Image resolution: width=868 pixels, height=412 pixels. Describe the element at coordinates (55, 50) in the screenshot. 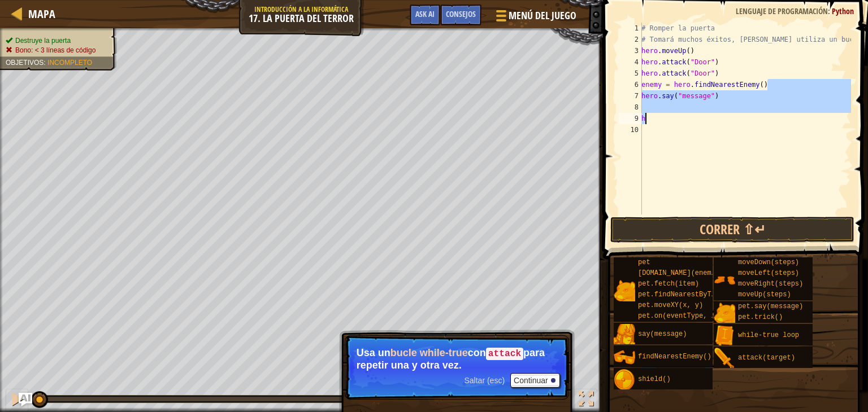

I see `span: Bono: < 3 líneas de código` at that location.